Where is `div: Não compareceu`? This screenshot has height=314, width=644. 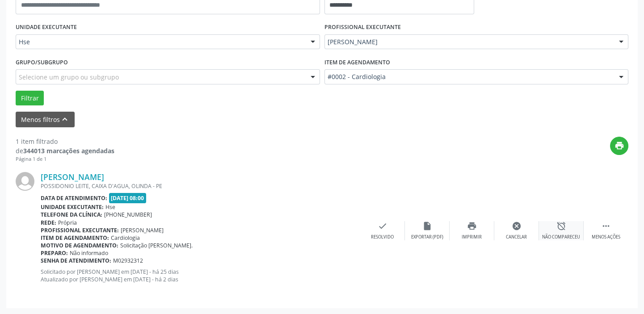 div: Não compareceu is located at coordinates (561, 237).